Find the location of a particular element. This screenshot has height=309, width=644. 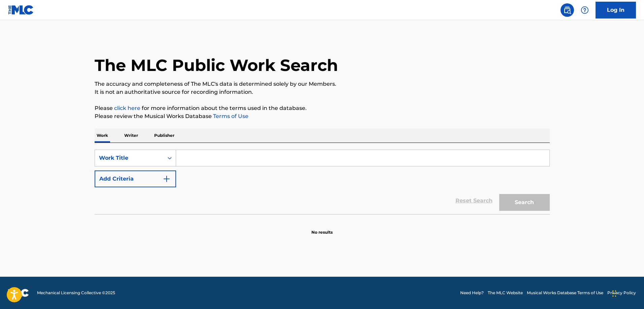

p: Writer is located at coordinates (131, 135).